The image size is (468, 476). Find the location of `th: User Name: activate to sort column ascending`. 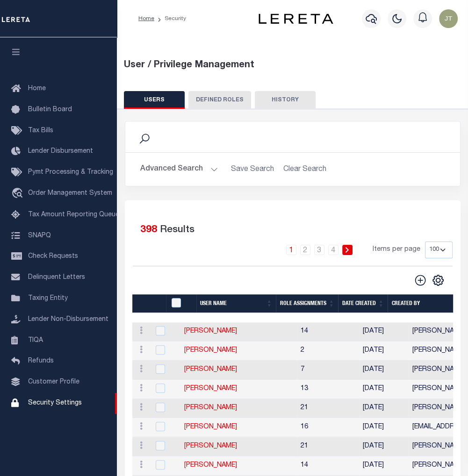

th: User Name: activate to sort column ascending is located at coordinates (236, 304).